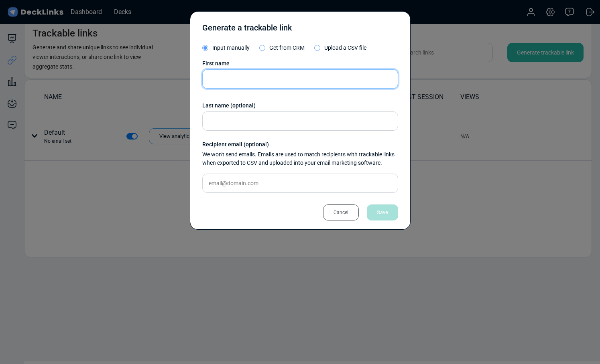 The width and height of the screenshot is (600, 364). Describe the element at coordinates (341, 213) in the screenshot. I see `div: Cancel` at that location.